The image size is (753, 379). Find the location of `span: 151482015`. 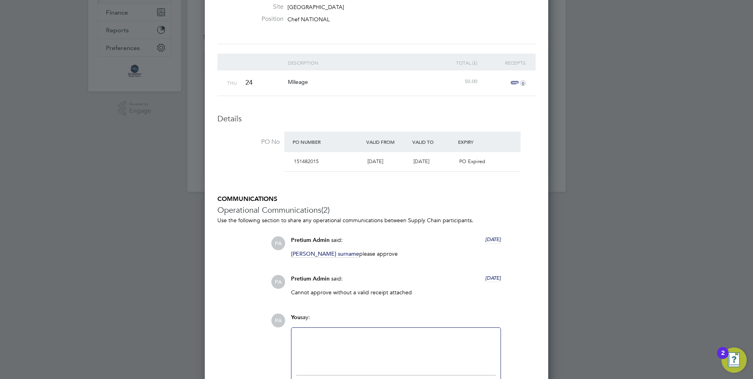

span: 151482015 is located at coordinates (306, 161).